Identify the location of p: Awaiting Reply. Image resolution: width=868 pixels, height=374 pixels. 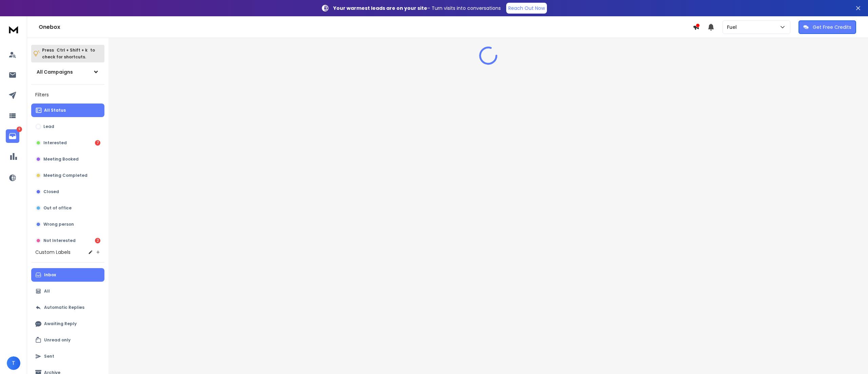
(60, 324).